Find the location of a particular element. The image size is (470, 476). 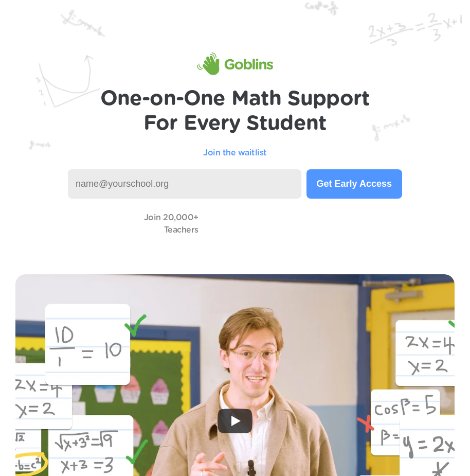

input: name@yourschool.org is located at coordinates (185, 184).